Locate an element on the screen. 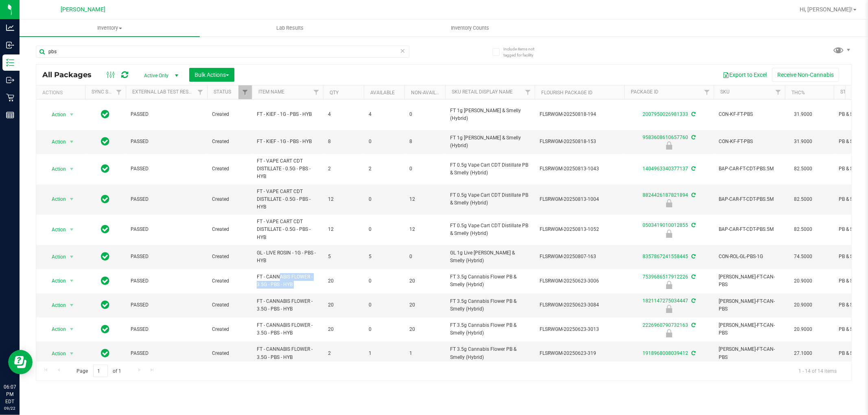 The image size is (868, 415). span: FT 0.5g Vape Cart CDT Distillate PB & Smelly (Hybrid) is located at coordinates (490, 199).